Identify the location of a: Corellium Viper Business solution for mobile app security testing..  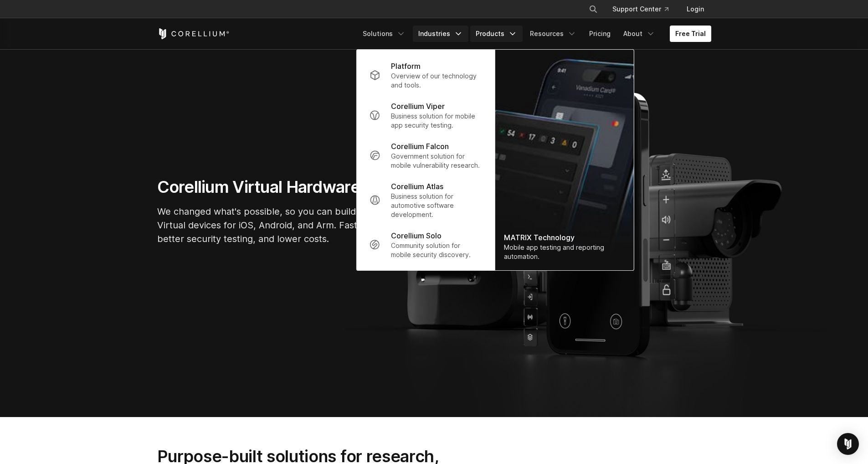
(425, 115).